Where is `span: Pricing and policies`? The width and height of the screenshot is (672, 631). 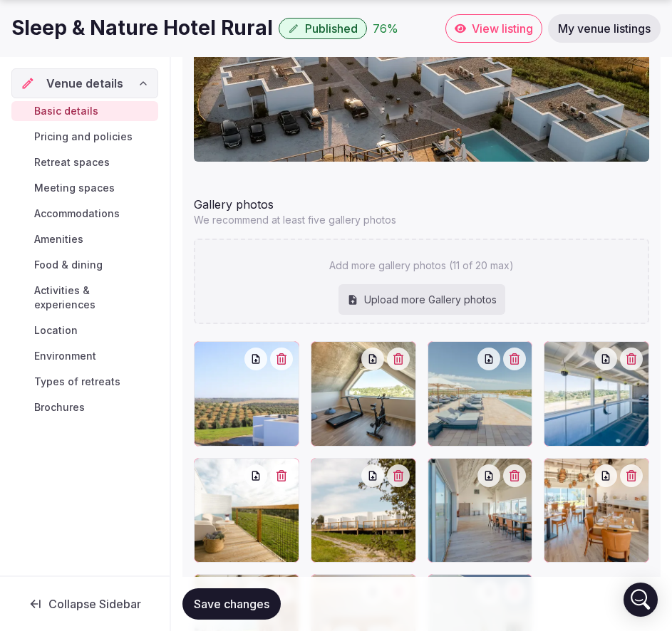
span: Pricing and policies is located at coordinates (84, 136).